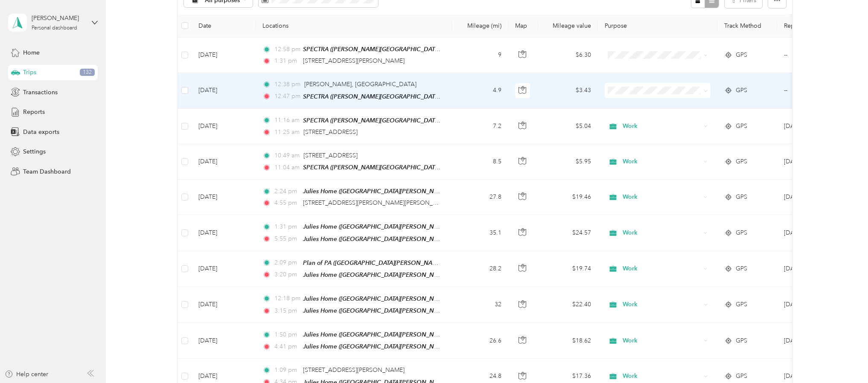 Image resolution: width=868 pixels, height=383 pixels. Describe the element at coordinates (568, 90) in the screenshot. I see `td: $3.43` at that location.